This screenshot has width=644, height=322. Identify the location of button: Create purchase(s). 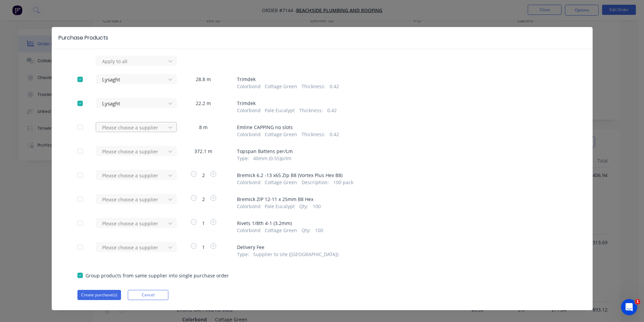
(99, 295).